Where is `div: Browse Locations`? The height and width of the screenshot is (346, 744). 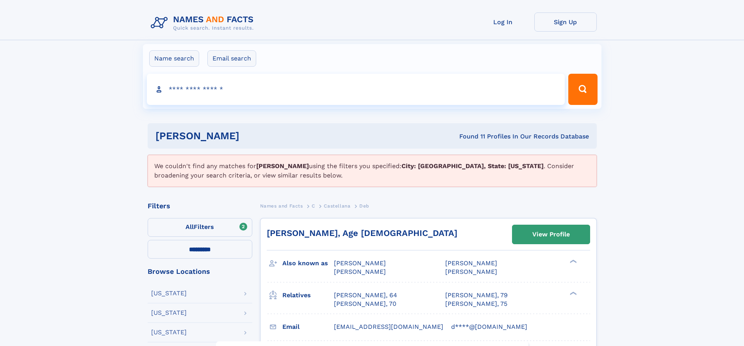 div: Browse Locations is located at coordinates (200, 272).